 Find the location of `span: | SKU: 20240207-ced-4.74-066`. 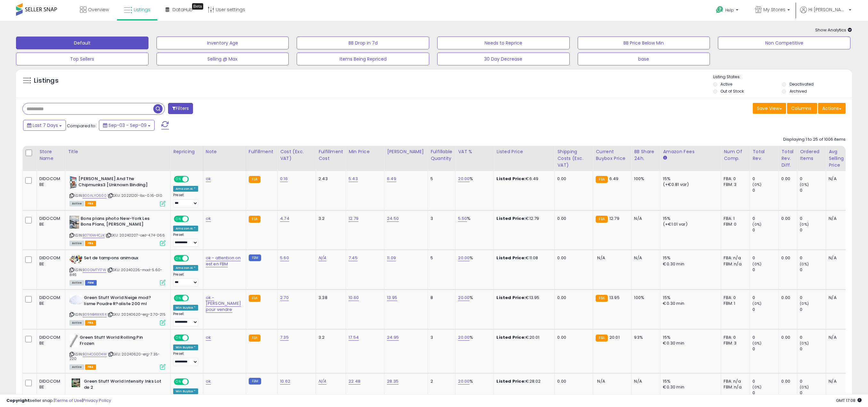

span: | SKU: 20240207-ced-4.74-066 is located at coordinates (135, 235).